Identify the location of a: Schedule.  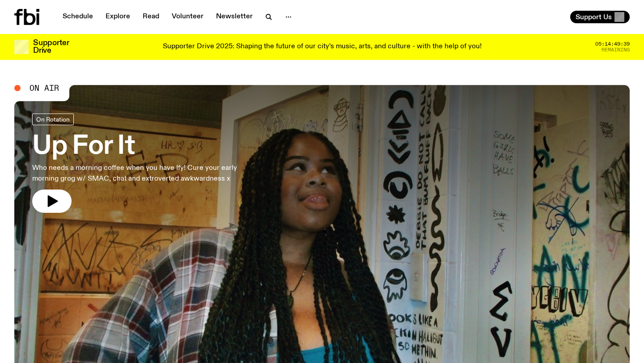
(78, 17).